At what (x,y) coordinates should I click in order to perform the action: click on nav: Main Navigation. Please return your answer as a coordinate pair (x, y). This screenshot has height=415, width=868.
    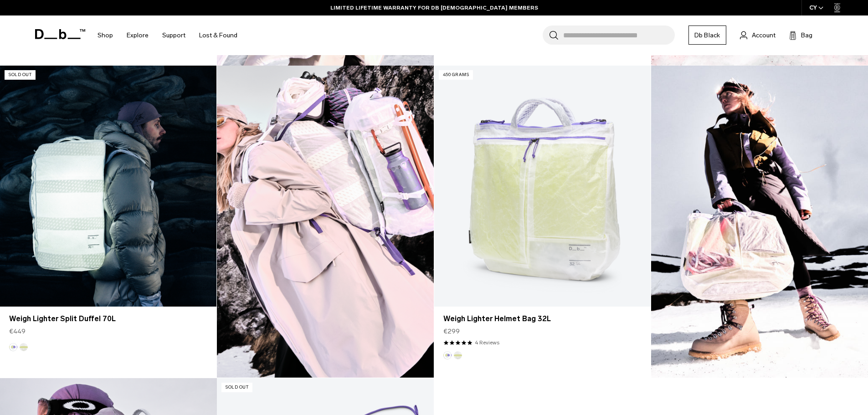
    Looking at the image, I should click on (167, 35).